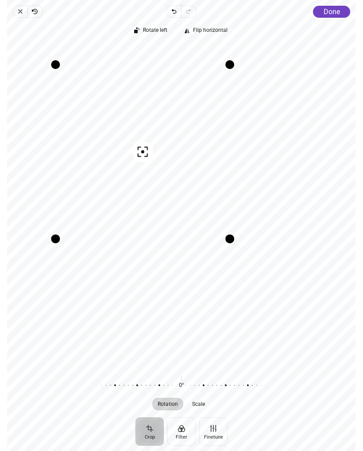 Image resolution: width=363 pixels, height=451 pixels. I want to click on div: Drag corner bl, so click(56, 239).